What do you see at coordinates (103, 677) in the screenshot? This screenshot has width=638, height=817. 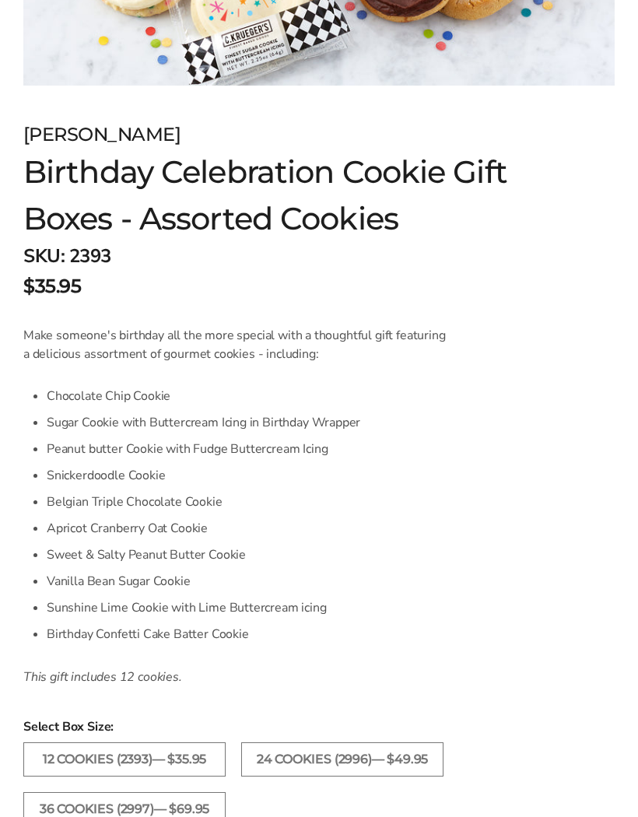 I see `em: This gift includes 12 cookies.` at bounding box center [103, 677].